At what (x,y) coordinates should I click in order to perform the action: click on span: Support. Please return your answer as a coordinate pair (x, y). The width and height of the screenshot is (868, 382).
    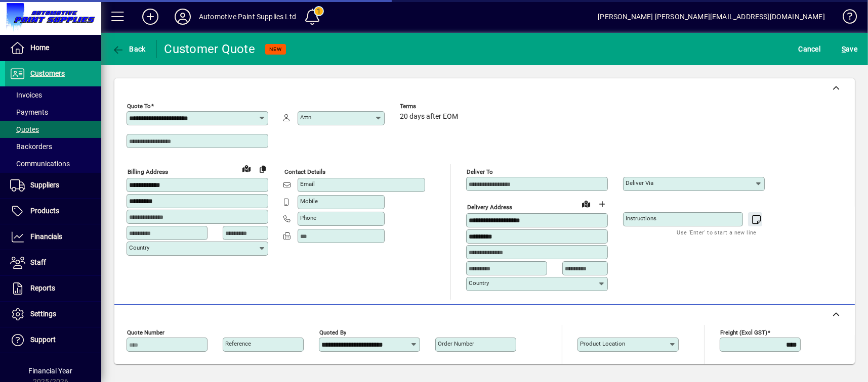
    Looking at the image, I should click on (43, 340).